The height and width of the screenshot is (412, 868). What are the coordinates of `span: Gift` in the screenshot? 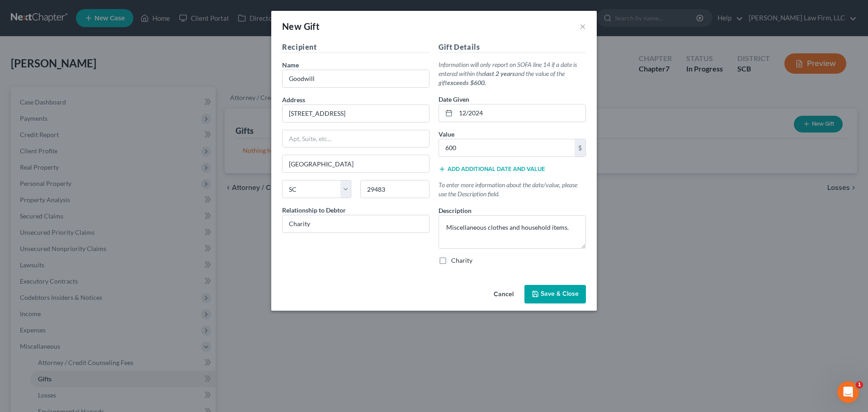 It's located at (312, 26).